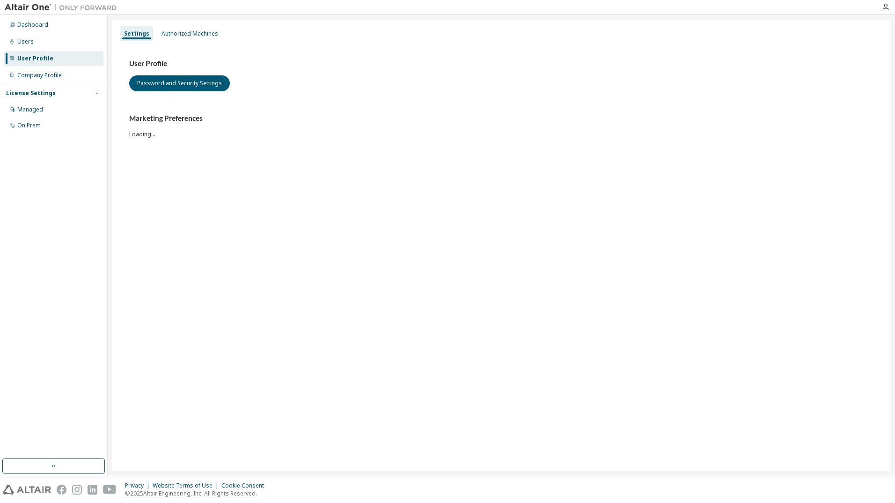 Image resolution: width=895 pixels, height=503 pixels. Describe the element at coordinates (39, 75) in the screenshot. I see `div: Company Profile` at that location.